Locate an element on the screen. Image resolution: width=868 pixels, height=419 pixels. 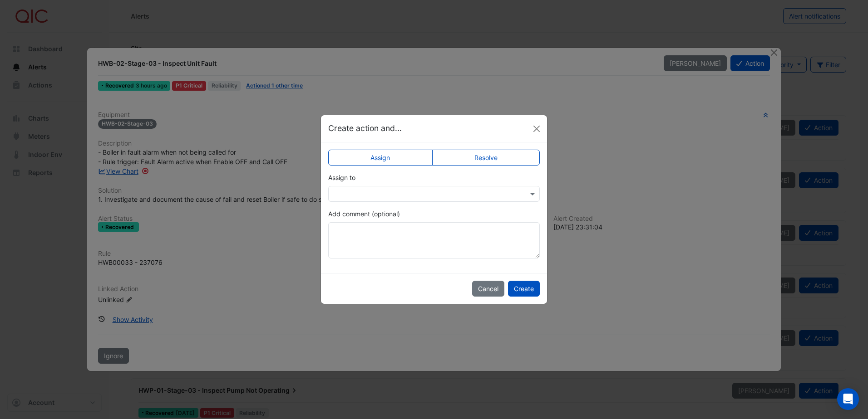
div: Open Intercom Messenger is located at coordinates (848, 399).